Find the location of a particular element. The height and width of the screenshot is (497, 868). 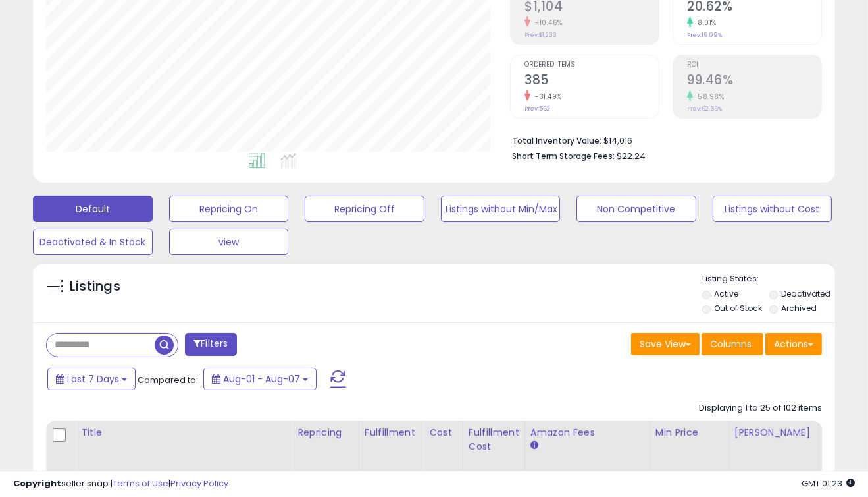

span: ROI is located at coordinates (755, 65).